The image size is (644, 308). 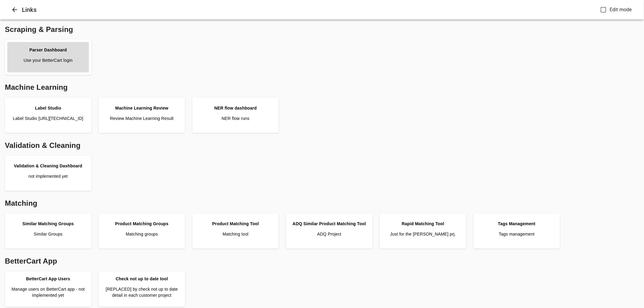 What do you see at coordinates (48, 61) in the screenshot?
I see `p: Use your BetterCart login` at bounding box center [48, 61].